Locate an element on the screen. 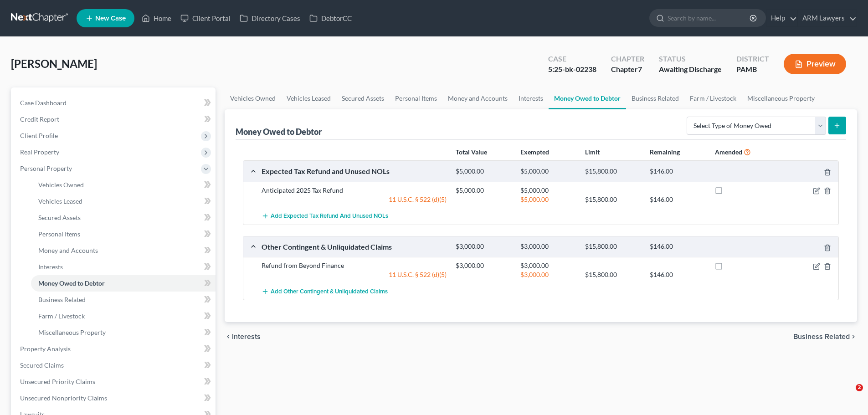 The height and width of the screenshot is (415, 868). div: Awaiting Discharge is located at coordinates (690, 69).